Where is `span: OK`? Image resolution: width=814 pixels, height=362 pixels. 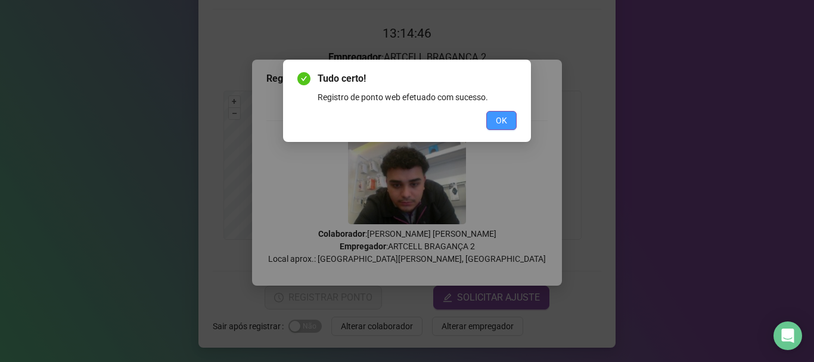
span: OK is located at coordinates (501, 120).